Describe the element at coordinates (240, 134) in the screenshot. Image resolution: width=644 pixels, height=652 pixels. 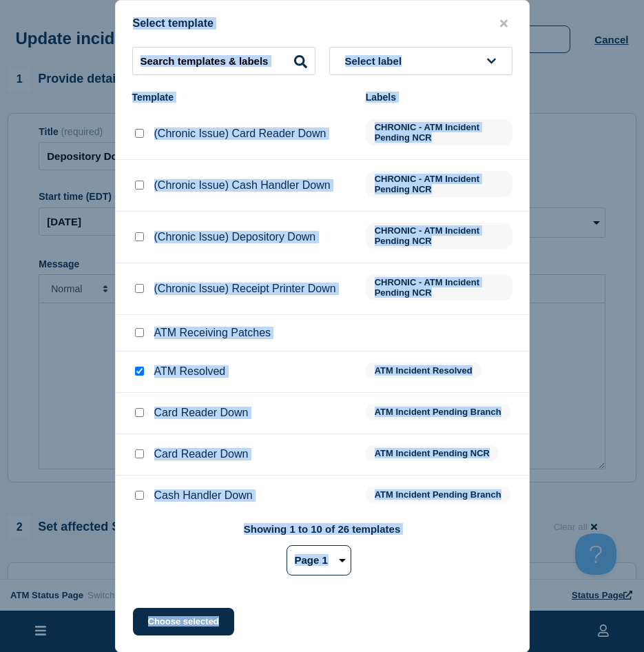
I see `p: (Chronic Issue) Card Reader Down` at that location.